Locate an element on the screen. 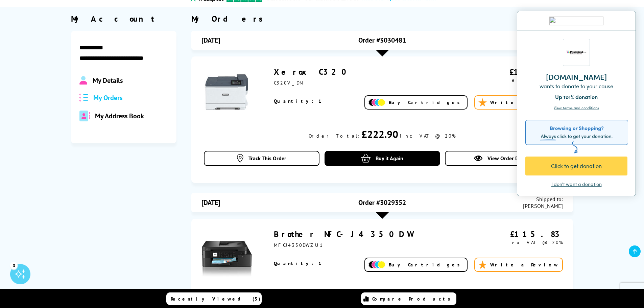 This screenshot has width=644, height=308. a: View Order Details is located at coordinates (503, 158).